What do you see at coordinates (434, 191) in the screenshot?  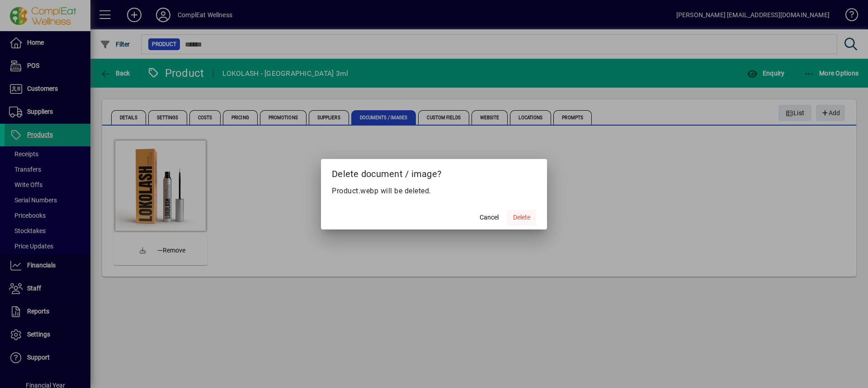 I see `p: Product.webp will be deleted.` at bounding box center [434, 191].